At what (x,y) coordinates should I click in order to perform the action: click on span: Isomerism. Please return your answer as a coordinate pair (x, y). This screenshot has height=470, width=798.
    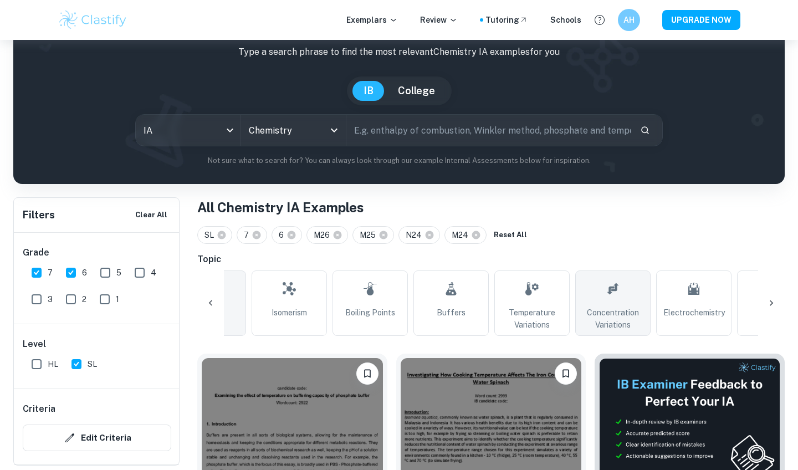
    Looking at the image, I should click on (289, 312).